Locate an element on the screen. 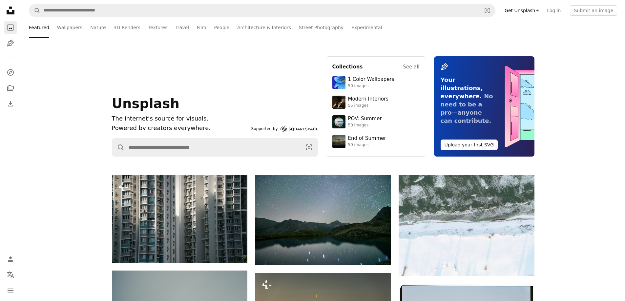 This screenshot has width=625, height=301. a: Download History is located at coordinates (10, 104).